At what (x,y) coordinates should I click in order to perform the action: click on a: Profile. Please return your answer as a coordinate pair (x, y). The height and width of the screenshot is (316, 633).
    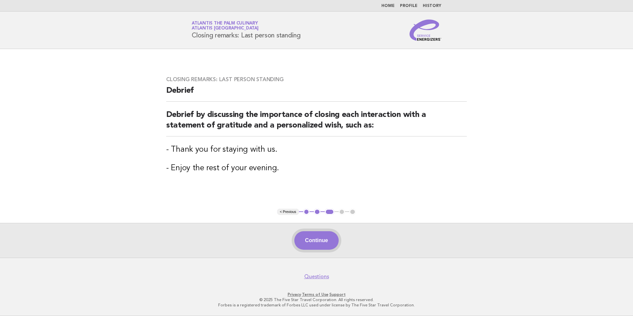
    Looking at the image, I should click on (408, 6).